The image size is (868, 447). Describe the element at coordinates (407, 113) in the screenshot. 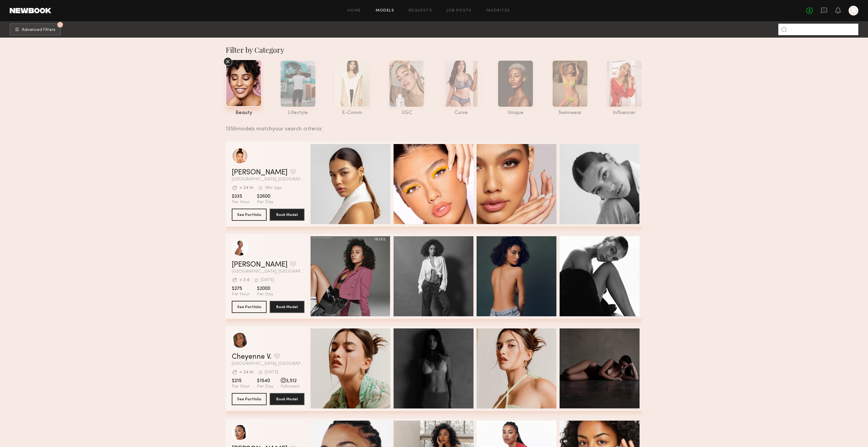

I see `div: UGC` at that location.